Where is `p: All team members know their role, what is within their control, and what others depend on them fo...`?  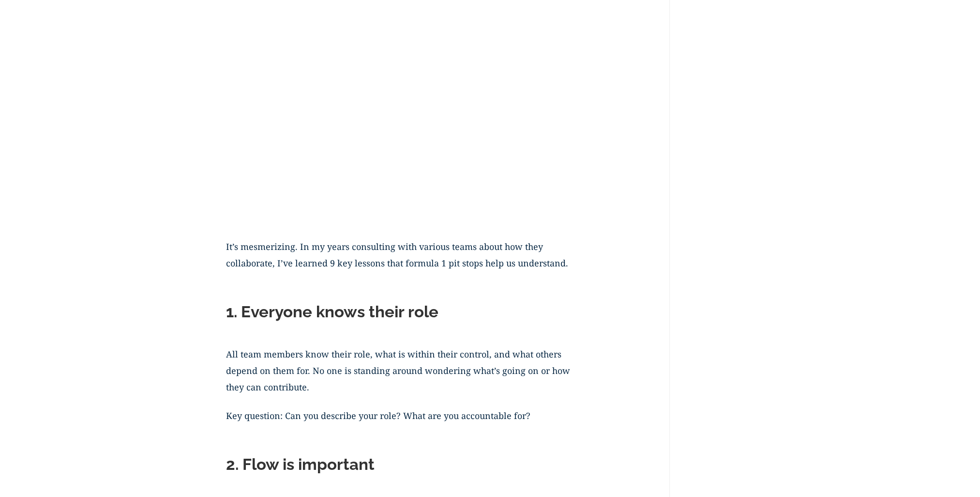 p: All team members know their role, what is within their control, and what others depend on them fo... is located at coordinates (402, 376).